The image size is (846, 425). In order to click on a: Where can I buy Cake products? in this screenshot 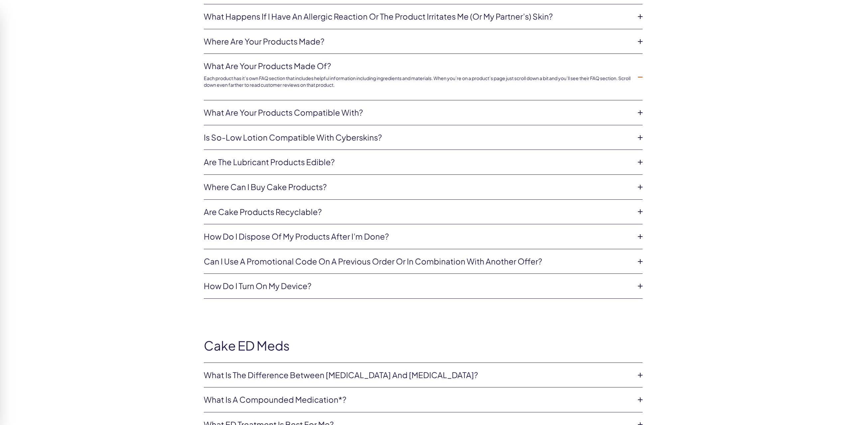, I will do `click(418, 187)`.